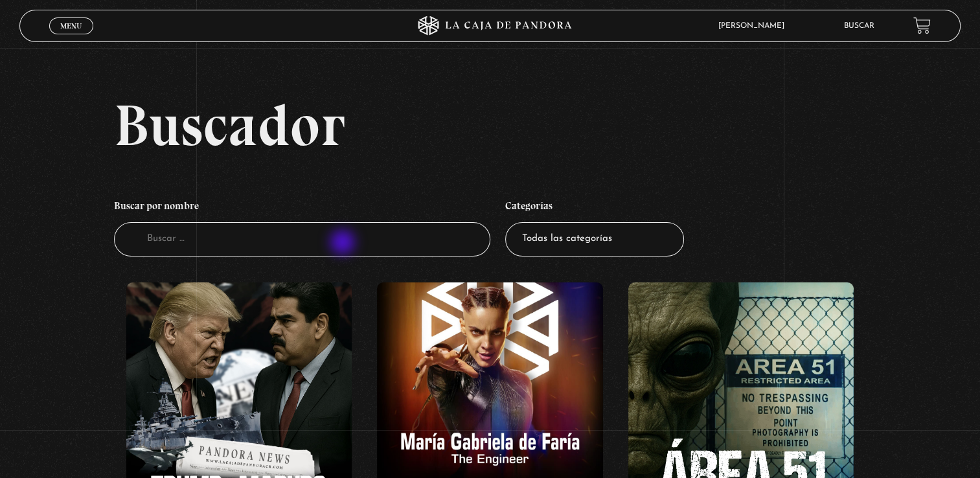 The height and width of the screenshot is (478, 980). What do you see at coordinates (70, 26) in the screenshot?
I see `span: Menu` at bounding box center [70, 26].